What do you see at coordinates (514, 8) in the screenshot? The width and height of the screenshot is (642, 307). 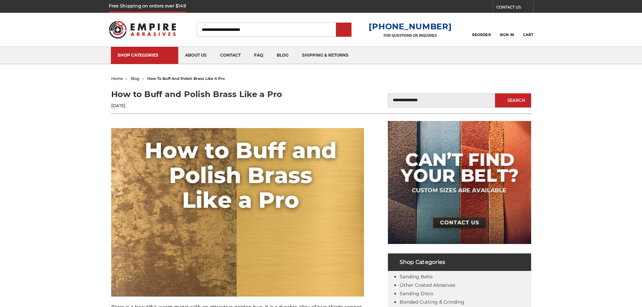 I see `a: CONTACT US` at bounding box center [514, 8].